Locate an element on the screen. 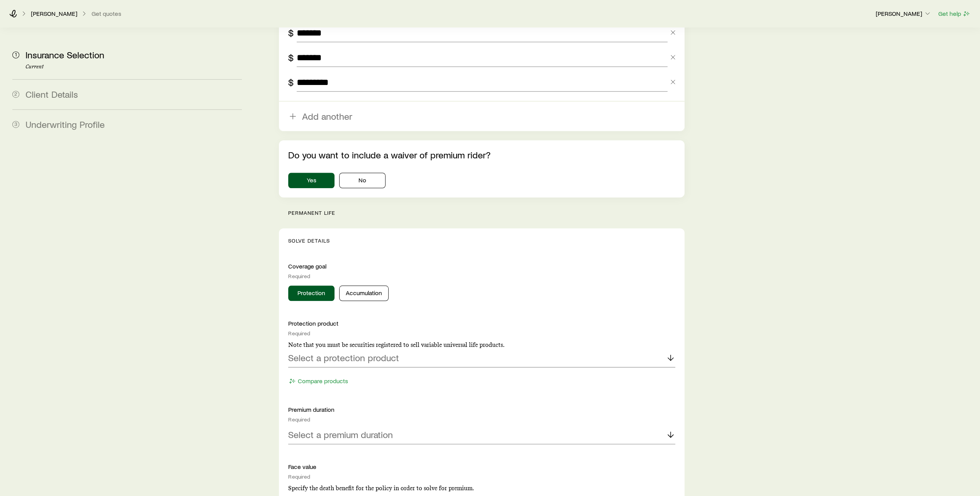 This screenshot has width=980, height=496. button: Accumulation is located at coordinates (364, 293).